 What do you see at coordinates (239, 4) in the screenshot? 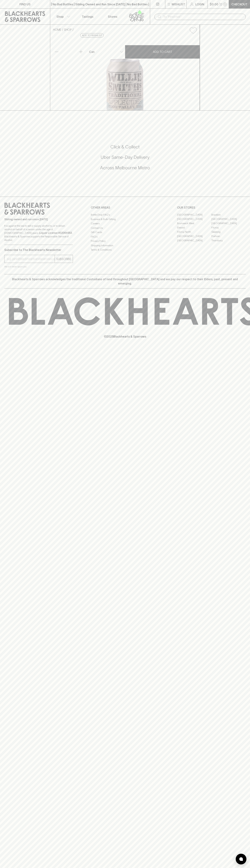
I see `p: Checkout` at bounding box center [239, 4].